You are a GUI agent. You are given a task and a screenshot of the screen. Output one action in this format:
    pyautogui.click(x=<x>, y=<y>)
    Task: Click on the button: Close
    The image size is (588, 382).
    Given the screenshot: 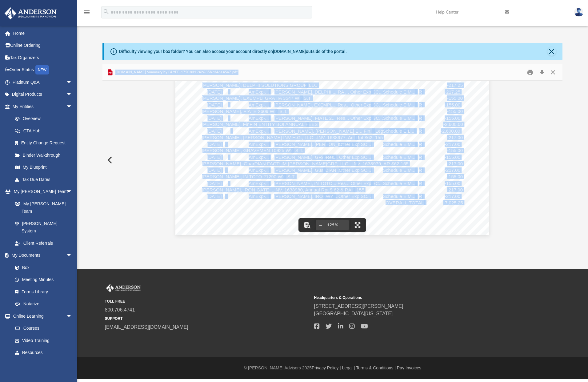 What is the action you would take?
    pyautogui.click(x=553, y=72)
    